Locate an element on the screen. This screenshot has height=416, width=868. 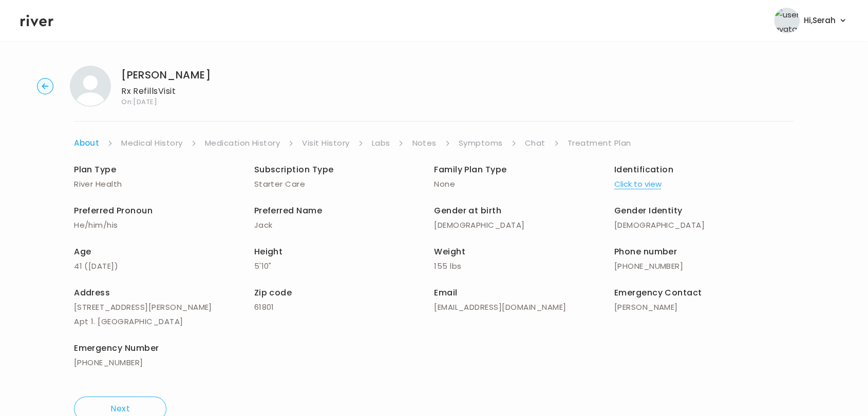
button: Click to view is located at coordinates (638, 184).